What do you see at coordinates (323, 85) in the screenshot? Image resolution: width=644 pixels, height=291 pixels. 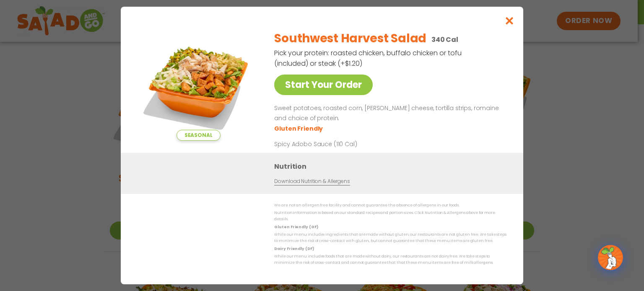 I see `a: Start Your Order` at bounding box center [323, 85].